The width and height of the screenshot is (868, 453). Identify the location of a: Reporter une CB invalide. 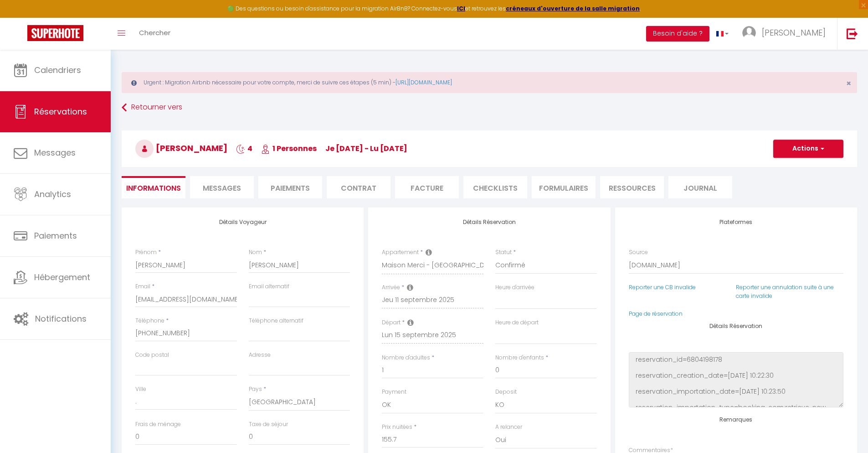
(662, 287).